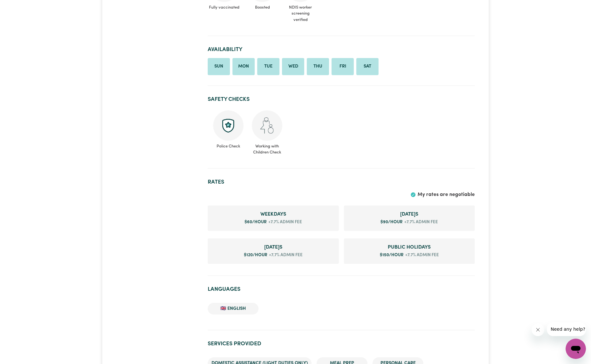 The height and width of the screenshot is (364, 591). I want to click on h2: Safety Checks, so click(341, 99).